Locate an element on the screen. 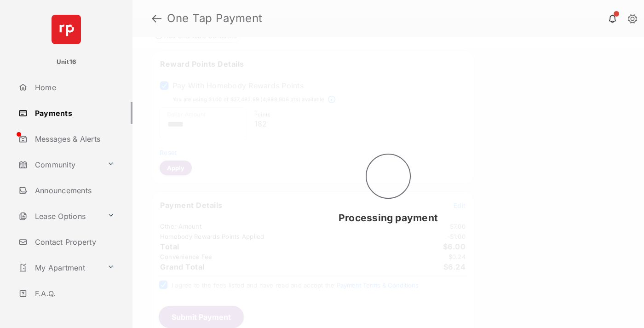  p: Unit16 is located at coordinates (66, 62).